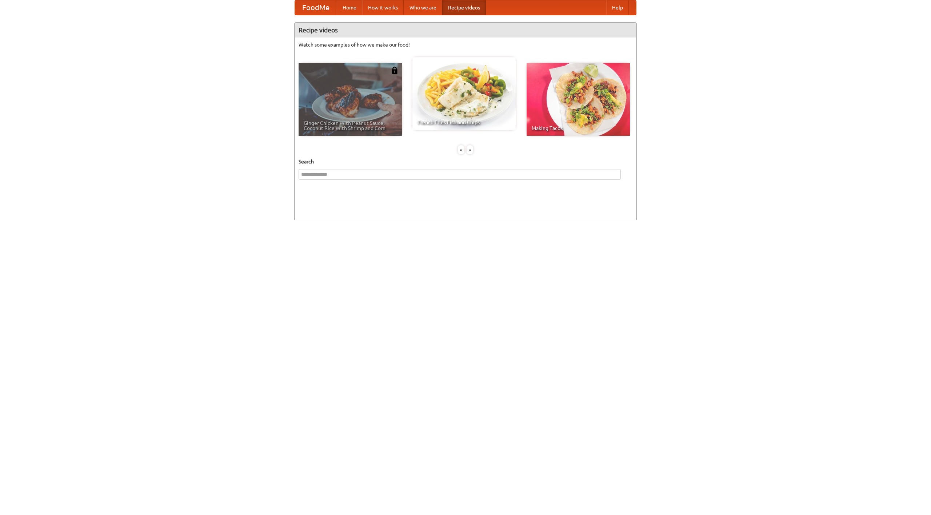 The width and height of the screenshot is (931, 515). I want to click on a: Home, so click(349, 8).